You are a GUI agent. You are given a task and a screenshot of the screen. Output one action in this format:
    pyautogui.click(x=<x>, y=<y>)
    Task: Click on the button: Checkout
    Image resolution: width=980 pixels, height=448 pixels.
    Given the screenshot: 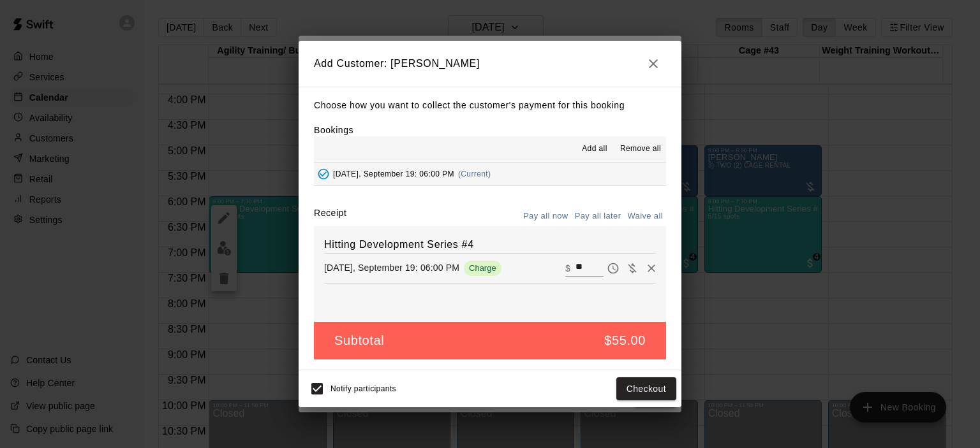 What is the action you would take?
    pyautogui.click(x=646, y=388)
    